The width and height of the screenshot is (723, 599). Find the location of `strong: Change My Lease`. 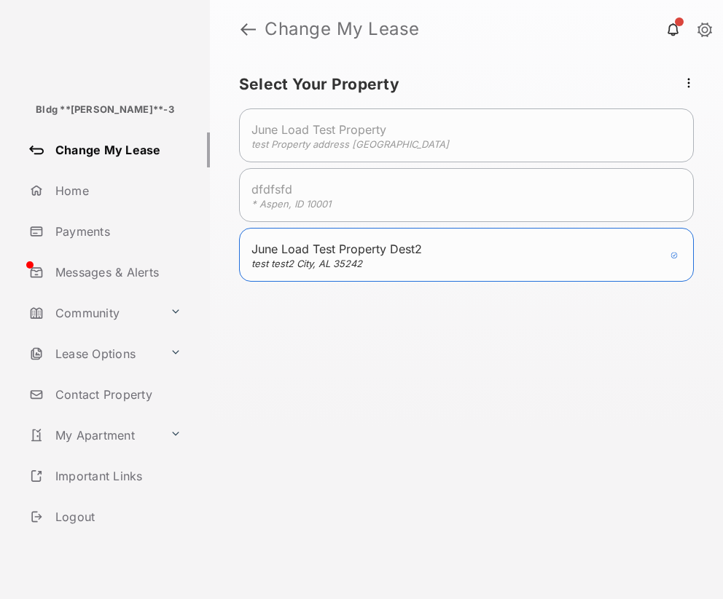

strong: Change My Lease is located at coordinates (481, 29).